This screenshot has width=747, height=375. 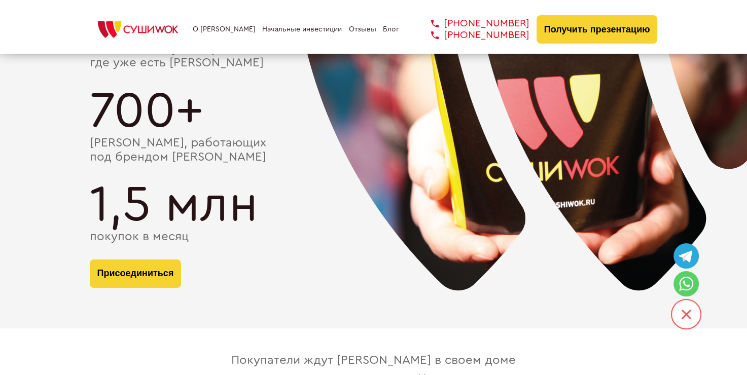 I want to click on a: Блог, so click(x=391, y=29).